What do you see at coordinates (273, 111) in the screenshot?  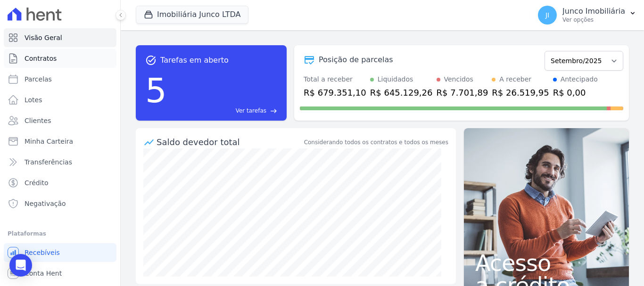 I see `span: east` at bounding box center [273, 111].